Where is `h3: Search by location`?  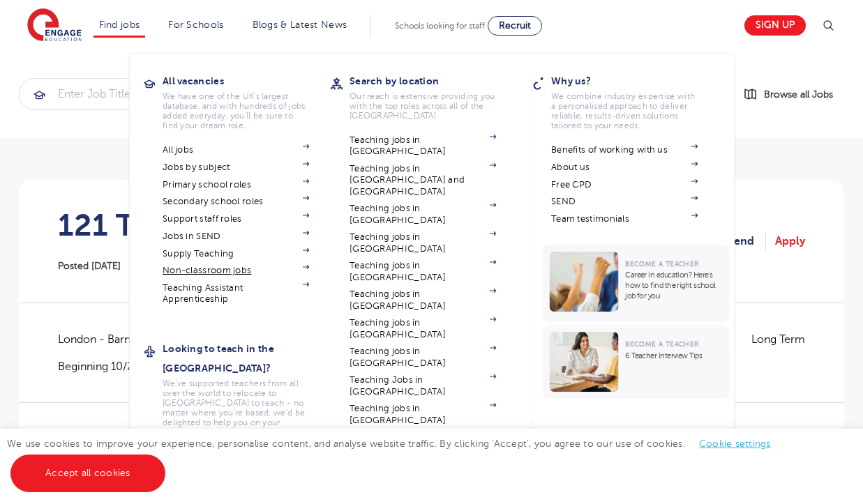
h3: Search by location is located at coordinates (433, 81).